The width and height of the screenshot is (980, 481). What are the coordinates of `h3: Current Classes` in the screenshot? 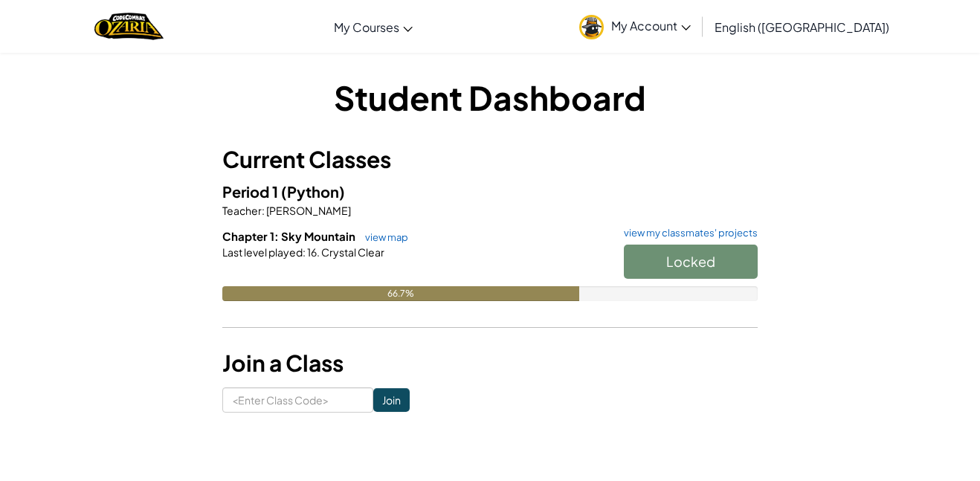 It's located at (490, 159).